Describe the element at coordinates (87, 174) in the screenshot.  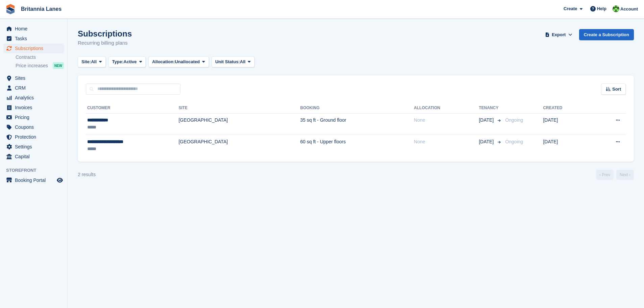
I see `div: 2 results` at that location.